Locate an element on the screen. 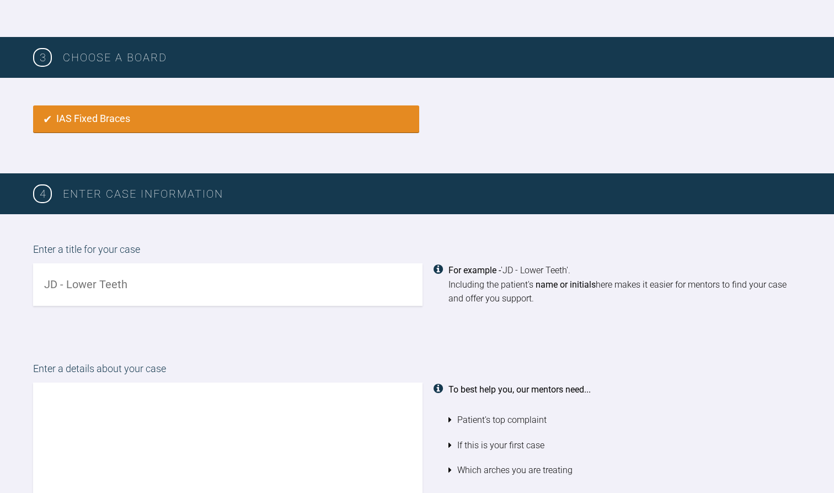 This screenshot has height=493, width=834. span: 3 is located at coordinates (42, 57).